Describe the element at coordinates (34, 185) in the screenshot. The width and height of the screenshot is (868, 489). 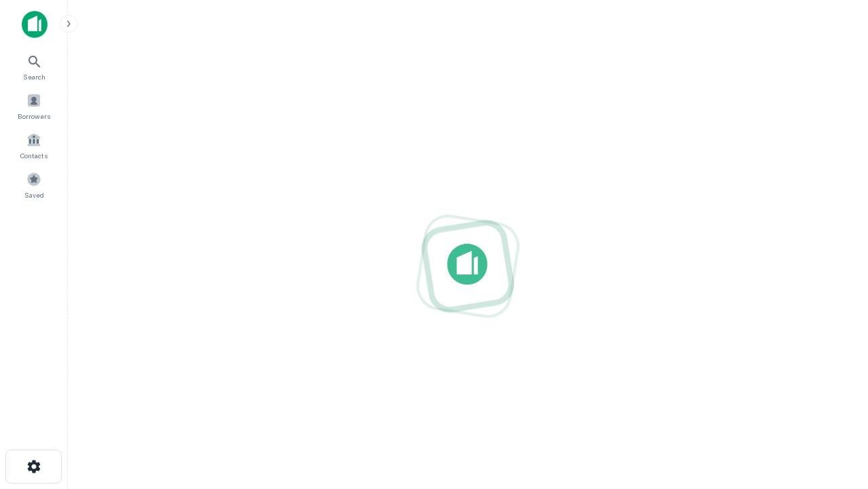
I see `a: Saved` at that location.